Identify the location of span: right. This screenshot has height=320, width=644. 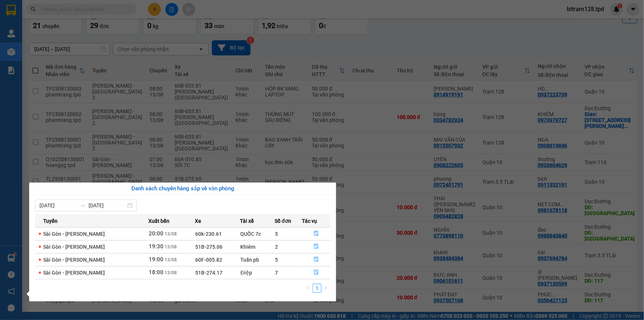
(326, 287).